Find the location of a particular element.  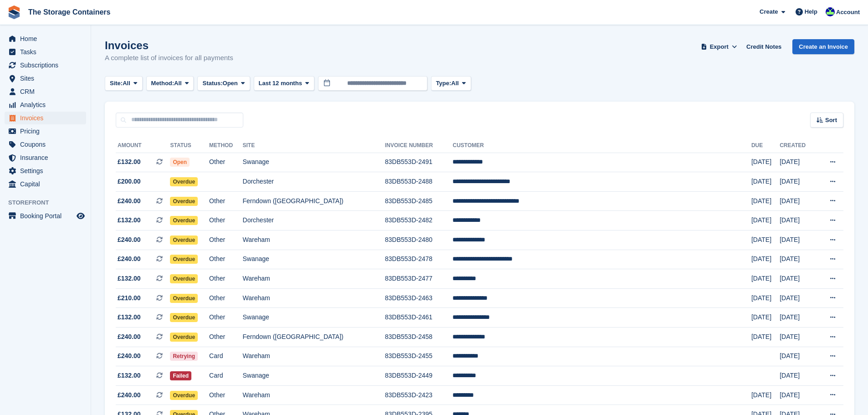

span: £210.00 is located at coordinates (129, 298).